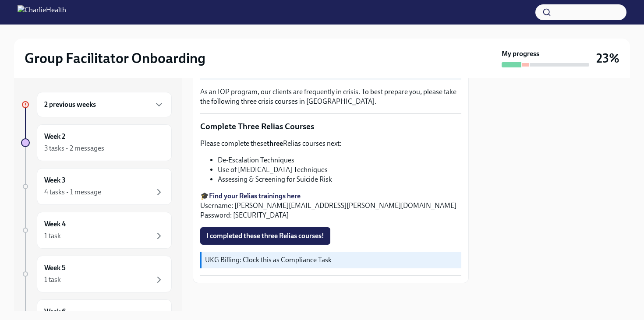  I want to click on button: I completed these three Relias courses!, so click(265, 236).